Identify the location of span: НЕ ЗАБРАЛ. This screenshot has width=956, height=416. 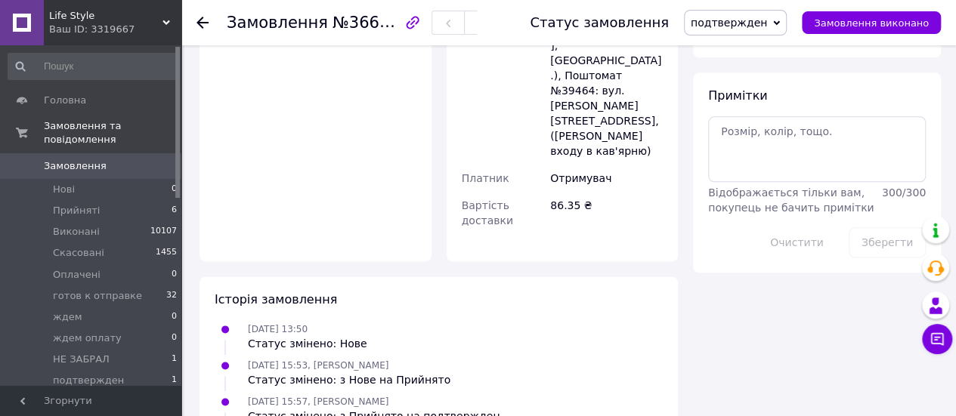
(81, 360).